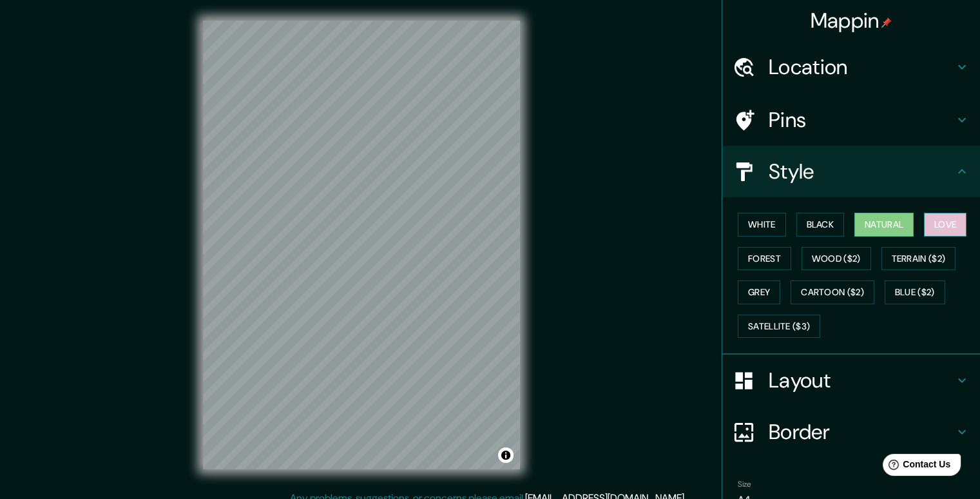 This screenshot has width=980, height=499. What do you see at coordinates (915, 292) in the screenshot?
I see `button: Blue ($2)` at bounding box center [915, 292].